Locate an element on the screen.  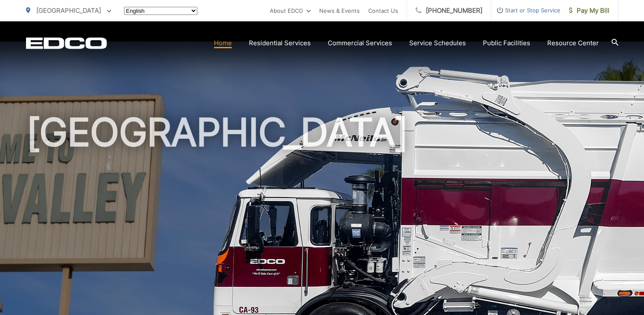
a: Resource Center is located at coordinates (573, 43).